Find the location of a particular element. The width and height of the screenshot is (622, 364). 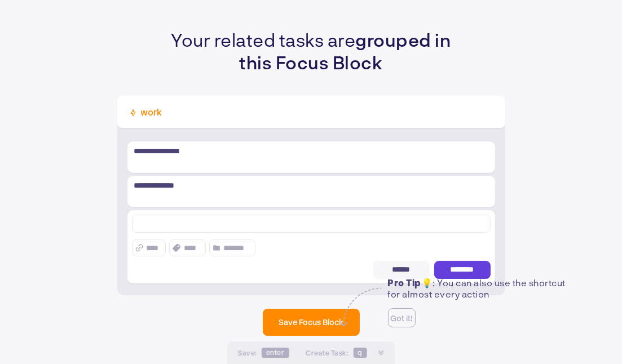

span: Enter is located at coordinates (275, 353).